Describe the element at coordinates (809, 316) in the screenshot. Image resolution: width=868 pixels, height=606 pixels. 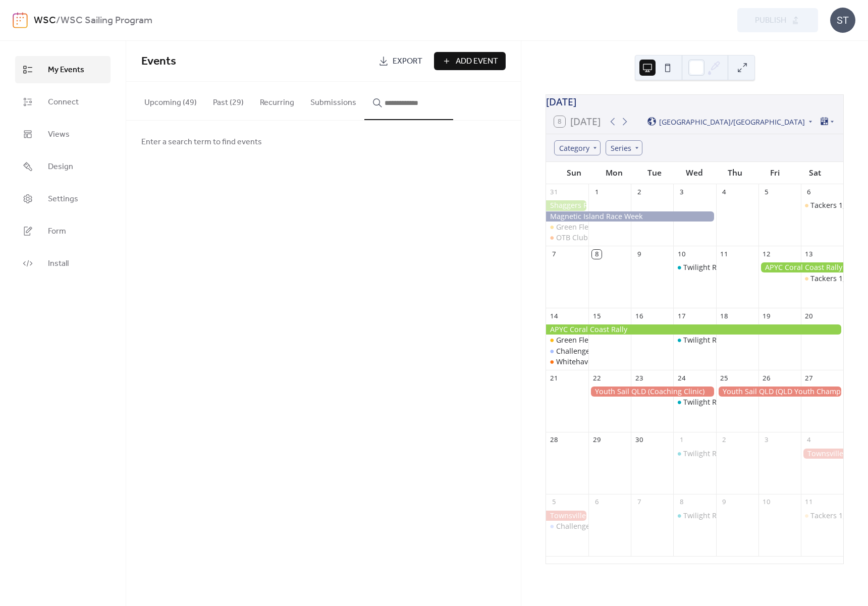
I see `div: 20` at that location.